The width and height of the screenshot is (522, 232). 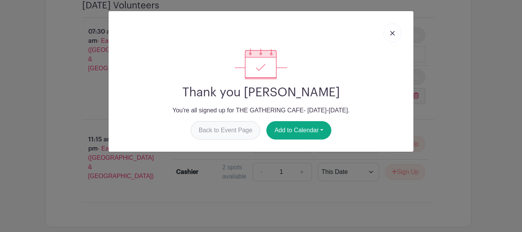 I want to click on a: Back to Event Page, so click(x=226, y=130).